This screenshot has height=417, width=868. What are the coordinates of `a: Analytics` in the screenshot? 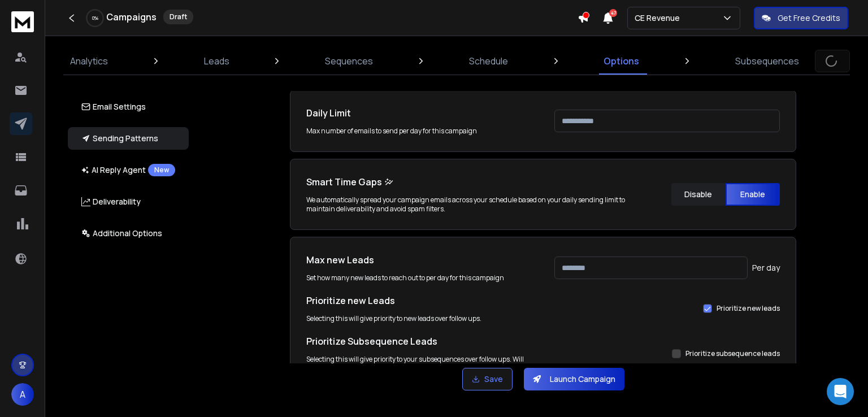 It's located at (89, 61).